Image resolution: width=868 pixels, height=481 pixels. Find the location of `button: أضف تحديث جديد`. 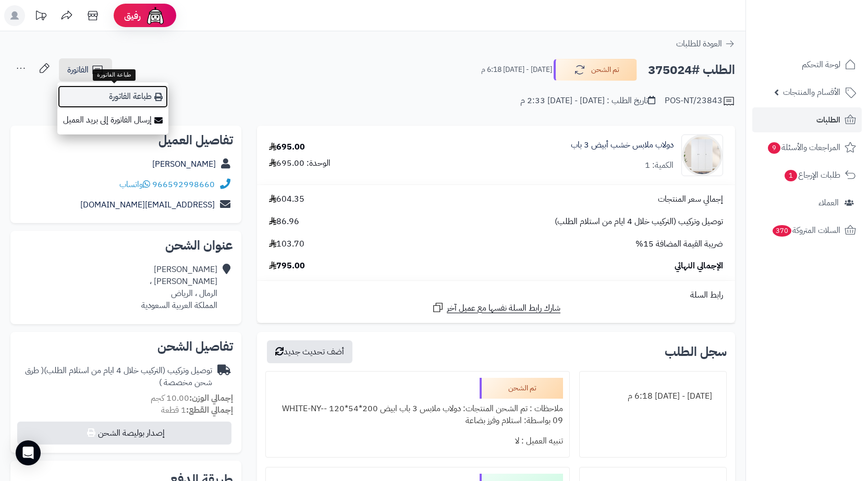

button: أضف تحديث جديد is located at coordinates (310, 352).